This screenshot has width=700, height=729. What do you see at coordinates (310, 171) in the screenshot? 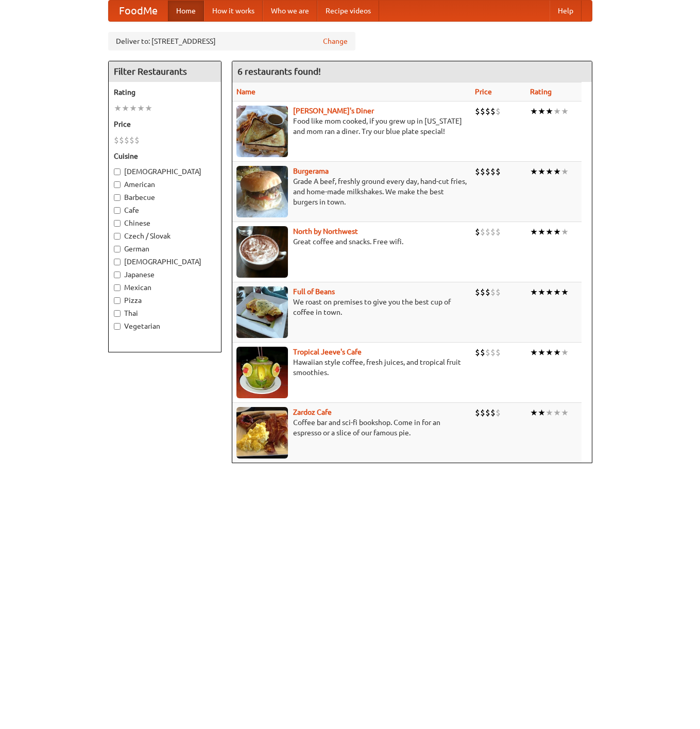
I see `b: Burgerama` at bounding box center [310, 171].